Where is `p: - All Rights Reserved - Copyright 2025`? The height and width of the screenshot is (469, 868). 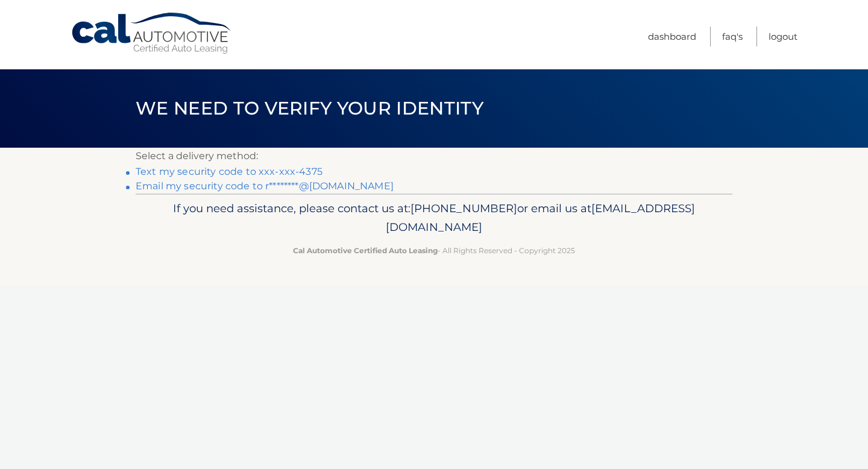
p: - All Rights Reserved - Copyright 2025 is located at coordinates (434, 250).